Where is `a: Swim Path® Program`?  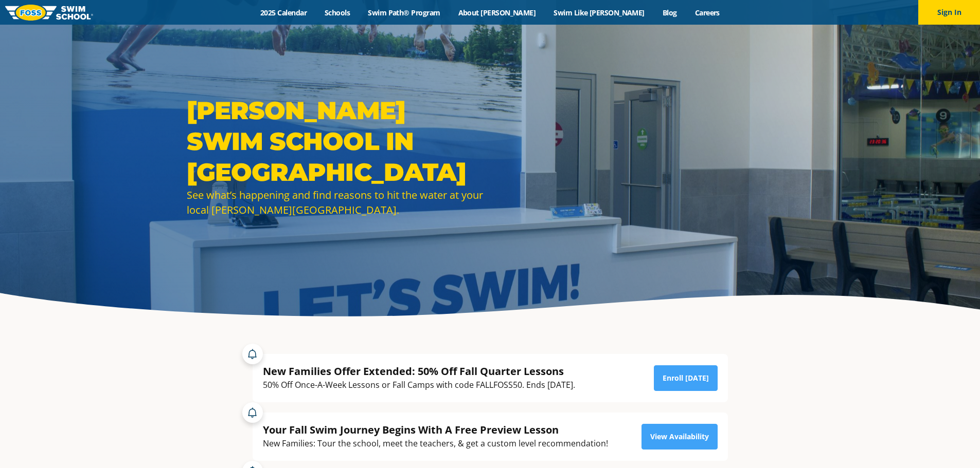 a: Swim Path® Program is located at coordinates (404, 13).